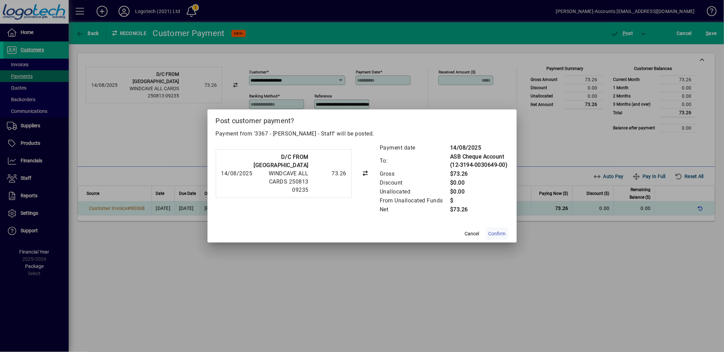  Describe the element at coordinates (414, 148) in the screenshot. I see `td: Payment date` at that location.